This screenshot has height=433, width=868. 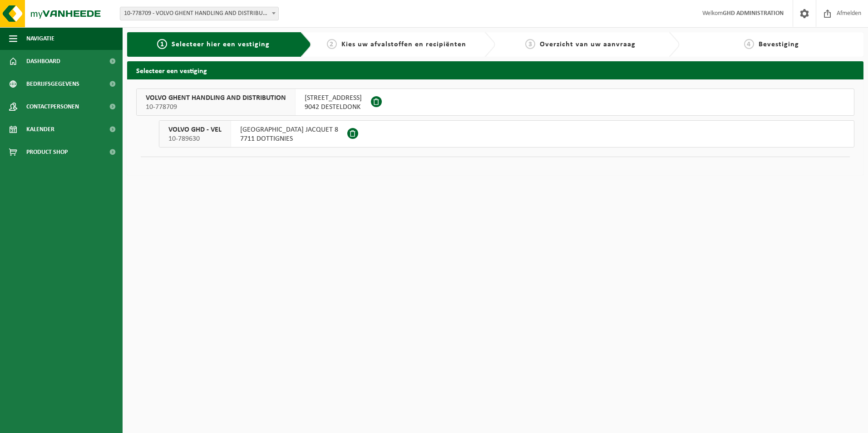 I want to click on span: Bevestiging, so click(x=779, y=44).